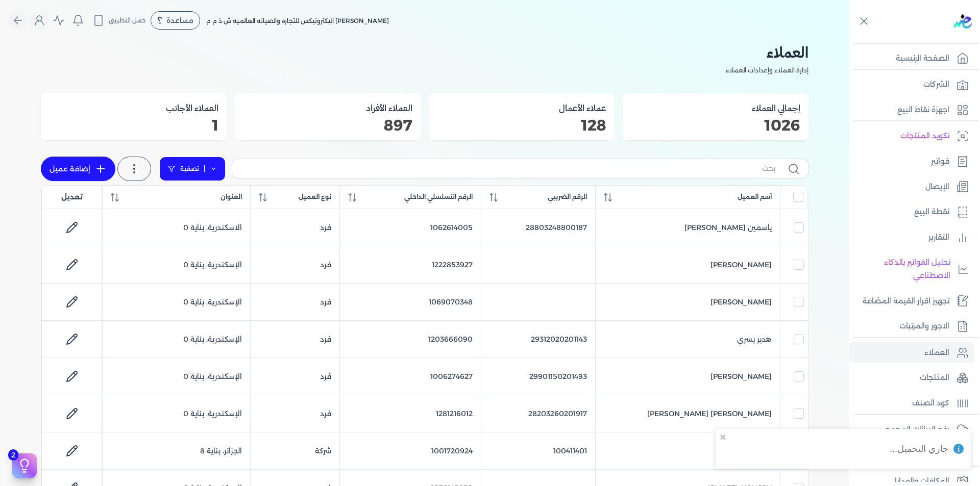 This screenshot has width=980, height=486. Describe the element at coordinates (439, 197) in the screenshot. I see `span: الرقم التسلسلي الداخلي` at that location.